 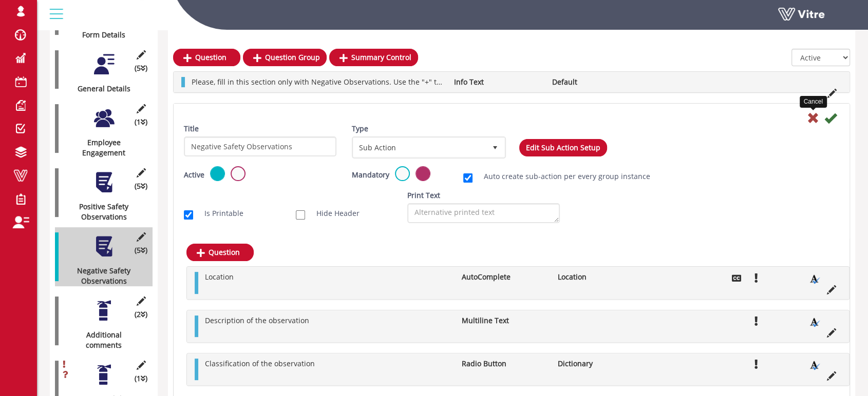 What do you see at coordinates (504, 364) in the screenshot?
I see `li: Radio Button` at bounding box center [504, 364].